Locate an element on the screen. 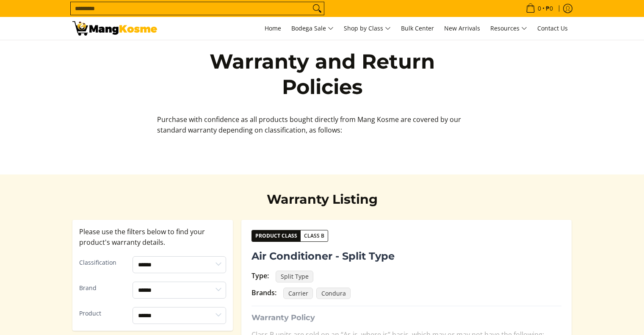  label: Product is located at coordinates (102, 314).